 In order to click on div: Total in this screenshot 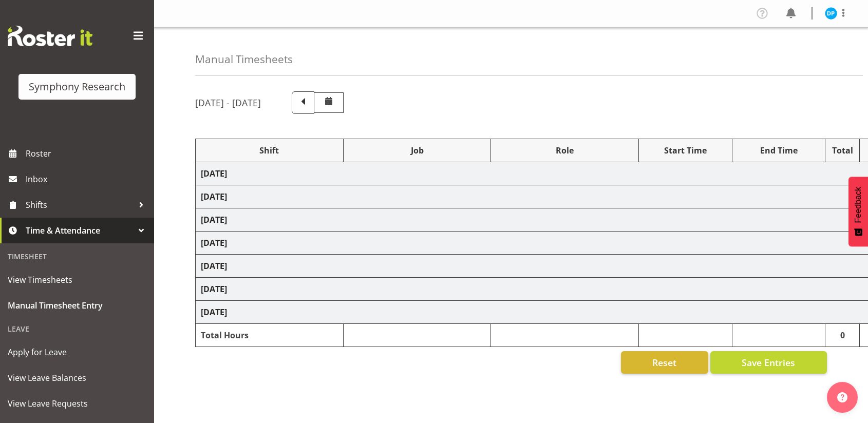, I will do `click(842, 150)`.